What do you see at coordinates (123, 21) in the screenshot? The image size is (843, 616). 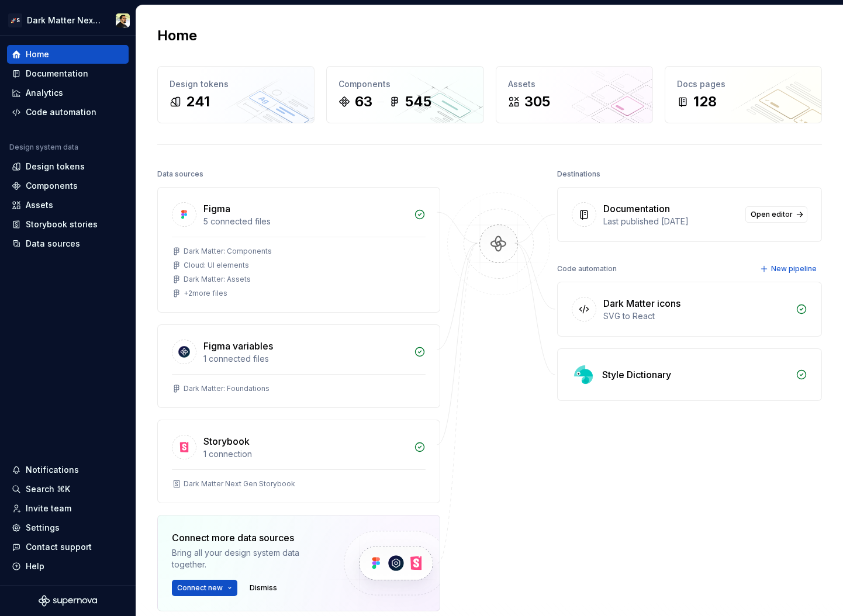 I see `img: Honza Toman` at bounding box center [123, 21].